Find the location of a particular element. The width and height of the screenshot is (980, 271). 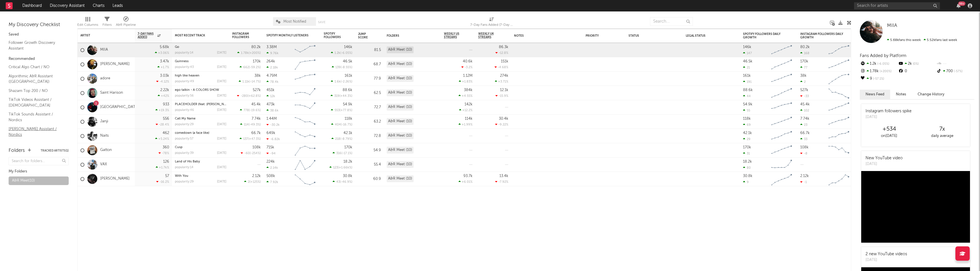

a: A&R Meet(10) is located at coordinates (38, 181).